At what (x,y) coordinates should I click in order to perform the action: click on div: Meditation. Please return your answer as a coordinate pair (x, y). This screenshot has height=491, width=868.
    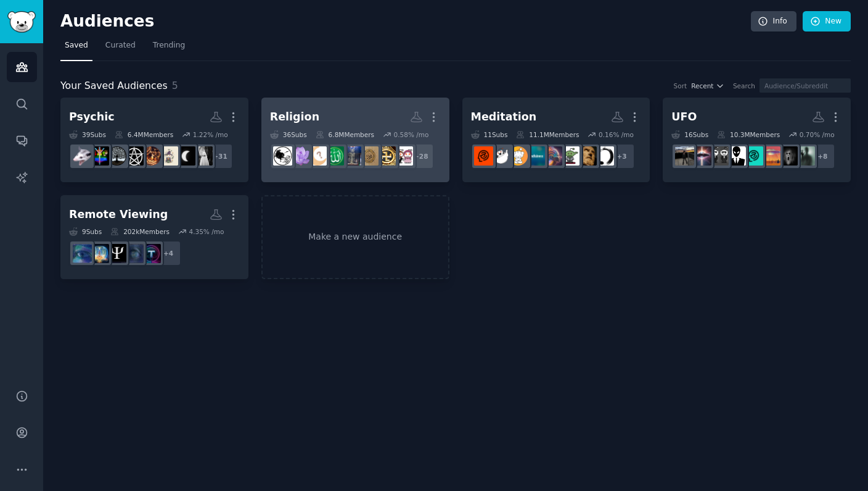
    Looking at the image, I should click on (504, 117).